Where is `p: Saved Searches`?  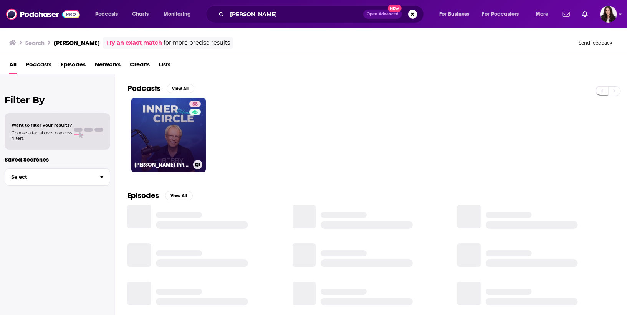
p: Saved Searches is located at coordinates (57, 159).